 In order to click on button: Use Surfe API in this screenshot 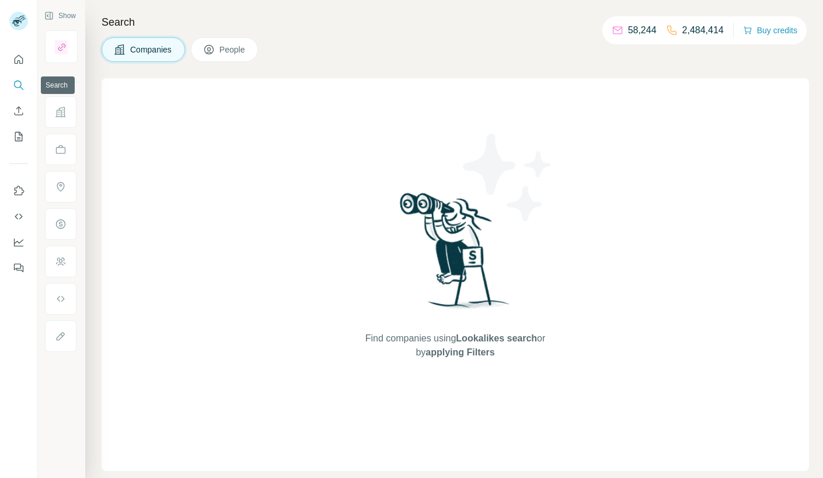, I will do `click(19, 217)`.